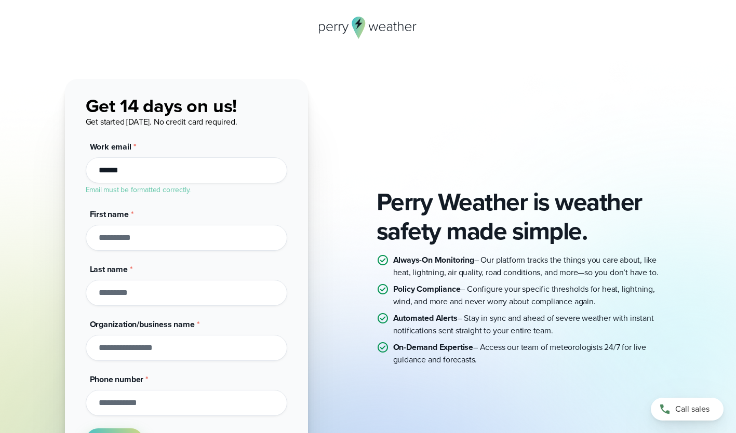  Describe the element at coordinates (142, 324) in the screenshot. I see `span: Organization/business name` at that location.